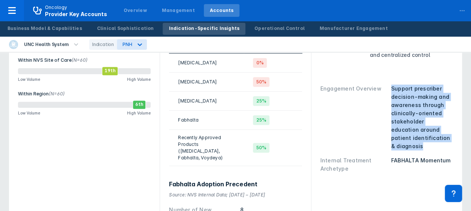 The width and height of the screenshot is (471, 211). I want to click on div: Manufacturer Engagement, so click(354, 28).